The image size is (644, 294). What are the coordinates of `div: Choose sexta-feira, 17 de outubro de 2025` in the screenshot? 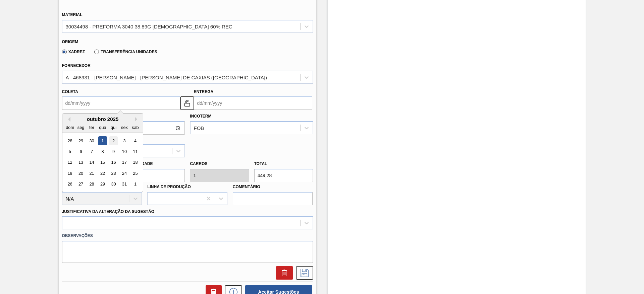 It's located at (124, 162).